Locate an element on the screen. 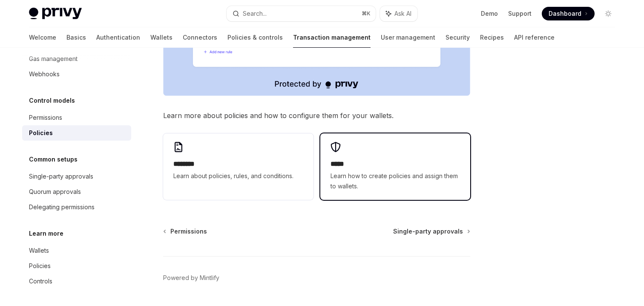 Image resolution: width=644 pixels, height=306 pixels. span: Dashboard is located at coordinates (565, 14).